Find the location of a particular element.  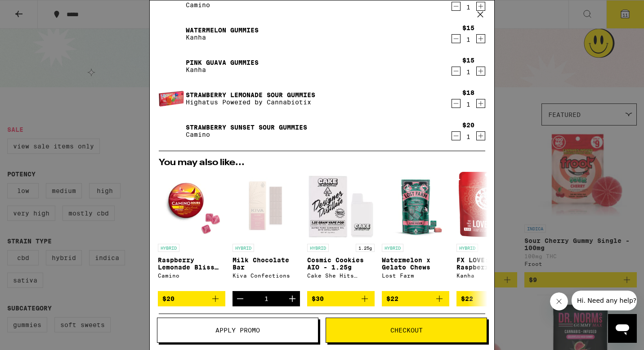

a: Strawberry Sunset Sour Gummies is located at coordinates (246, 127).